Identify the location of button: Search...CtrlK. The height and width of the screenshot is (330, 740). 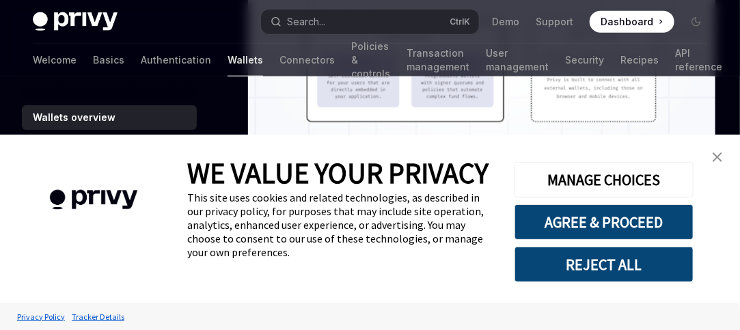
(370, 22).